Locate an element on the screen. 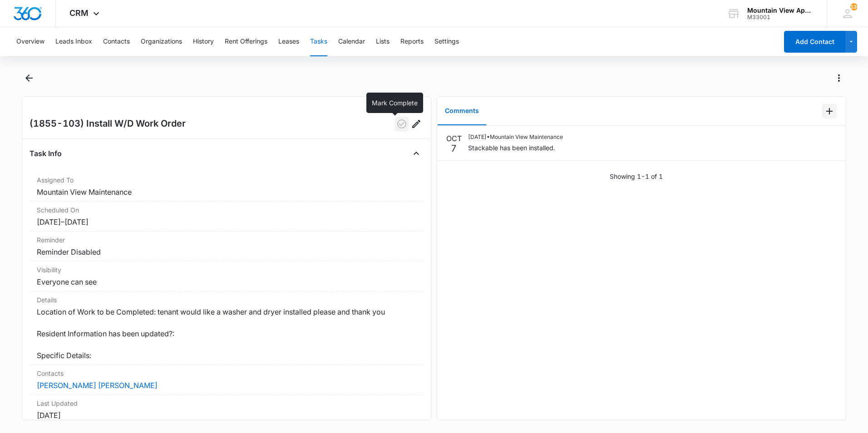  button: Comments is located at coordinates (461, 111).